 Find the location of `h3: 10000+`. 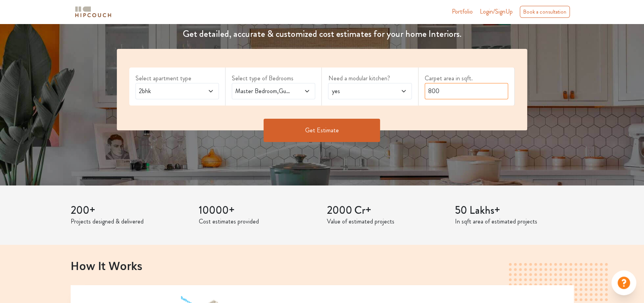

h3: 10000+ is located at coordinates (259, 211).